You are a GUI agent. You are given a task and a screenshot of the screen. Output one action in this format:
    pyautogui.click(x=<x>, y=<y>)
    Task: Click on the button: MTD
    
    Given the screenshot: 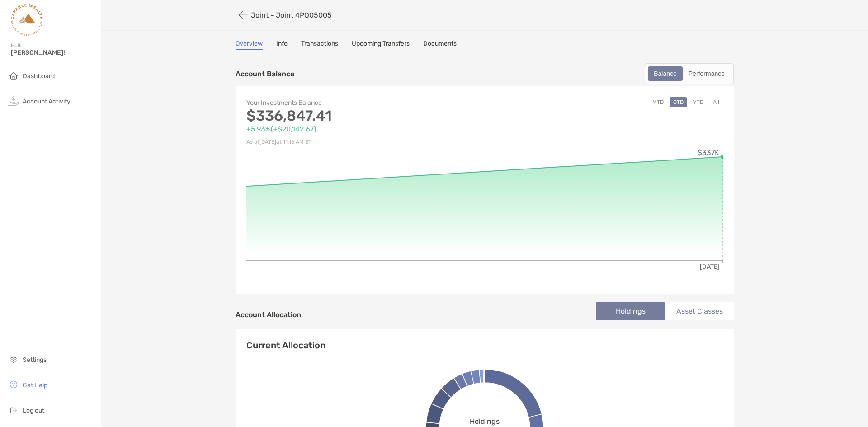 What is the action you would take?
    pyautogui.click(x=657, y=102)
    